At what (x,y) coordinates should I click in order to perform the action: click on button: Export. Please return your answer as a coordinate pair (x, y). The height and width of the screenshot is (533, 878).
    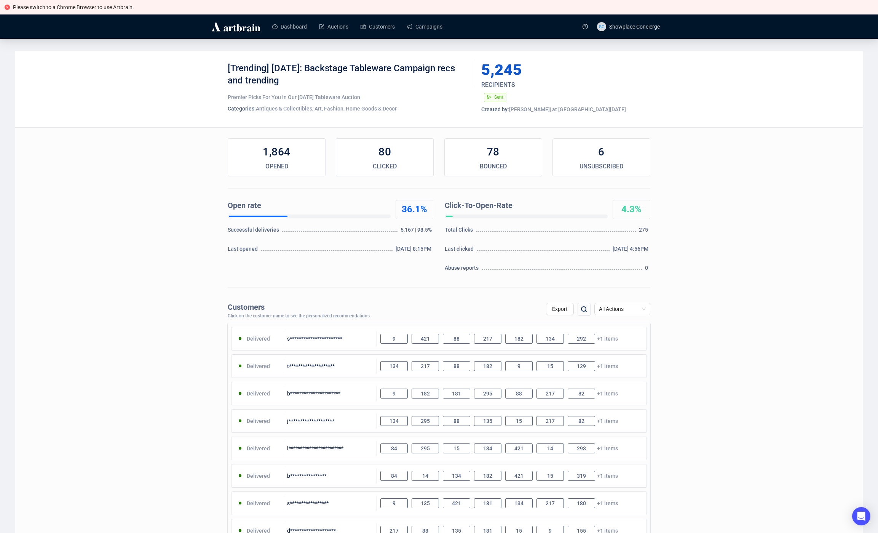
    Looking at the image, I should click on (560, 309).